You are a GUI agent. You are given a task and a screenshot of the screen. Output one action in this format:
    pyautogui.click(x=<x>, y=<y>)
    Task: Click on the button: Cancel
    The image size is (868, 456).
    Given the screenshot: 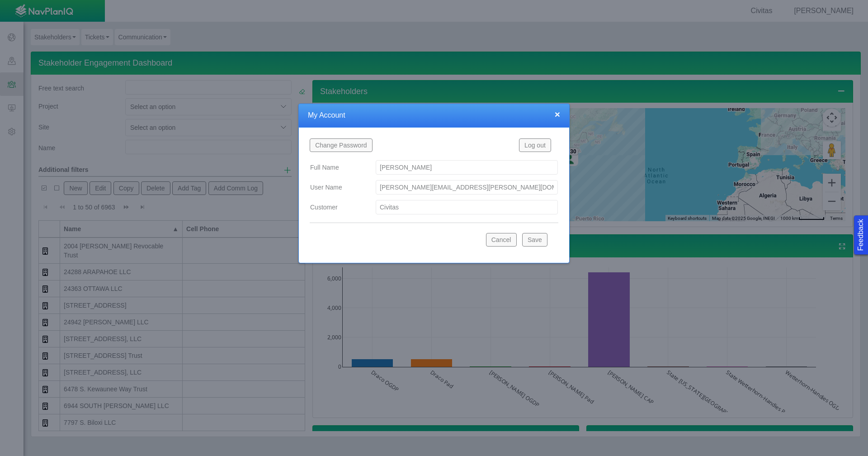 What is the action you would take?
    pyautogui.click(x=501, y=240)
    